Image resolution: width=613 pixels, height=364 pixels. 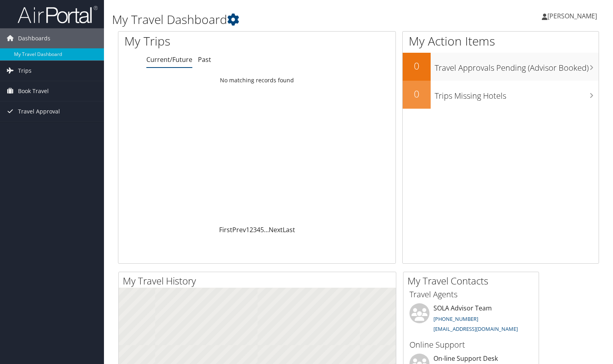 What do you see at coordinates (516, 94) in the screenshot?
I see `h3: Trips Missing Hotels` at bounding box center [516, 94].